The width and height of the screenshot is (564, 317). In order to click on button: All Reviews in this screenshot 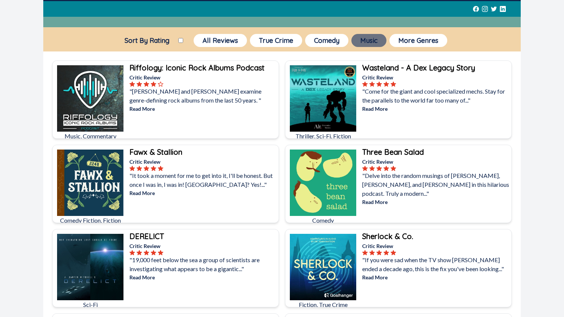, I will do `click(220, 40)`.